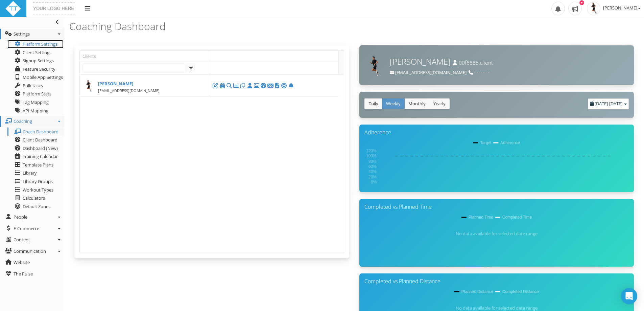 This screenshot has width=644, height=311. Describe the element at coordinates (371, 151) in the screenshot. I see `text: 120%` at that location.